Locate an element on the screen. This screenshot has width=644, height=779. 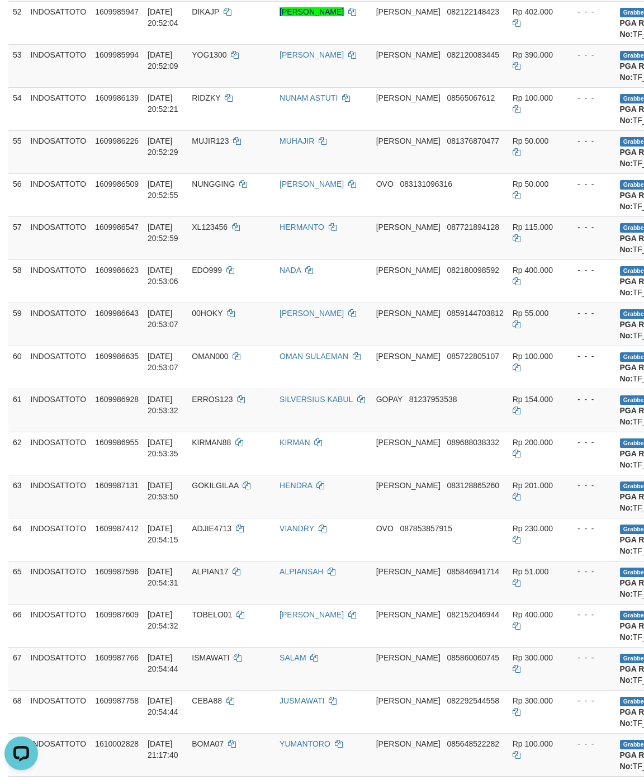
span: 1609986955 is located at coordinates (117, 442).